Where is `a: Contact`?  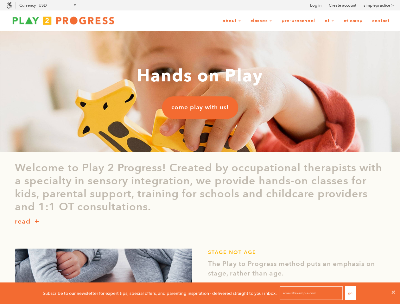
a: Contact is located at coordinates (380, 21).